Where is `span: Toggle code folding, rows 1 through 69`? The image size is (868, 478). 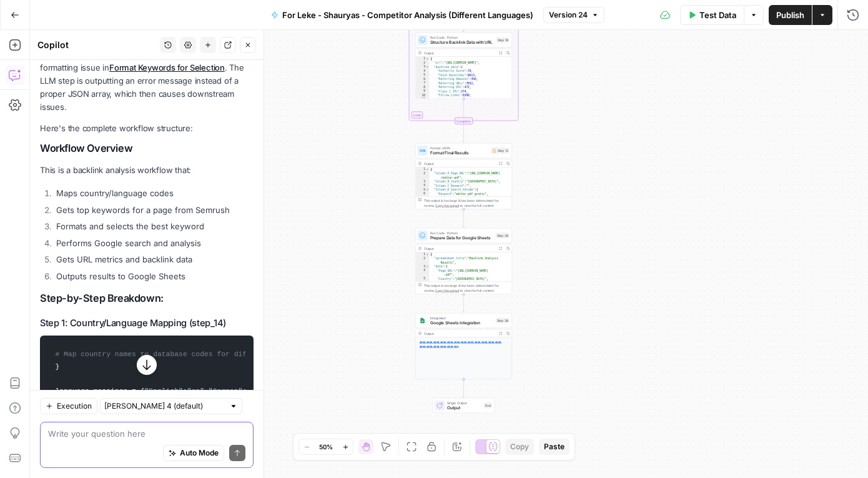
span: Toggle code folding, rows 1 through 69 is located at coordinates (428, 169).